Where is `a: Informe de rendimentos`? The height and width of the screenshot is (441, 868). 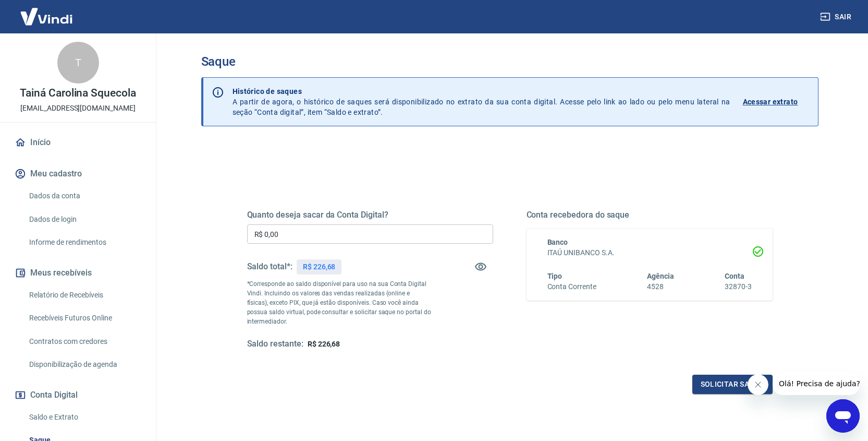
a: Informe de rendimentos is located at coordinates (84, 242).